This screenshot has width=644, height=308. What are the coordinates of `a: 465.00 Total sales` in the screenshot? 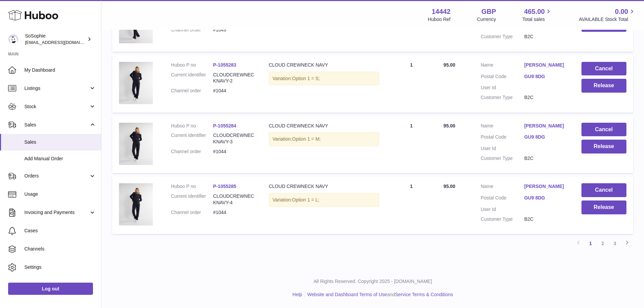 It's located at (537, 15).